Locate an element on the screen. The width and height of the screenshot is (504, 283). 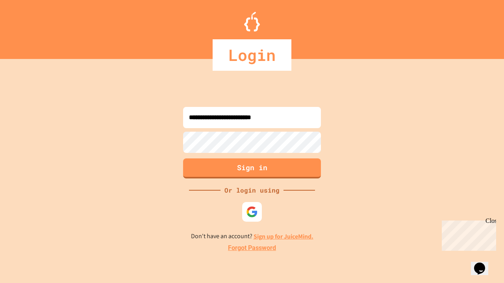
div: Login is located at coordinates (252, 55).